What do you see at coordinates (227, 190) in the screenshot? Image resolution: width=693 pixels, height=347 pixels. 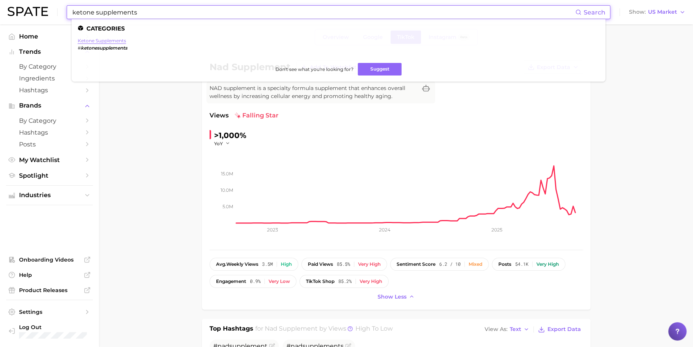 I see `tspan: 10.0m` at bounding box center [227, 190].